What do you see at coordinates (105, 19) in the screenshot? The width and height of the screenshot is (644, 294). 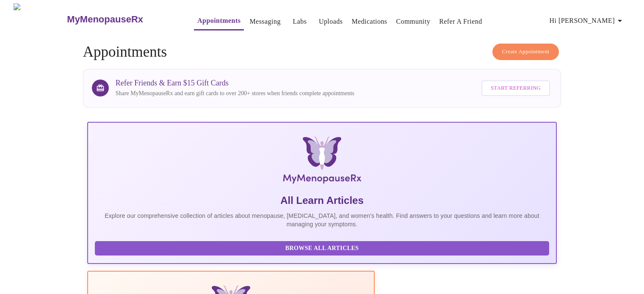 I see `h3: MyMenopauseRx` at bounding box center [105, 19].